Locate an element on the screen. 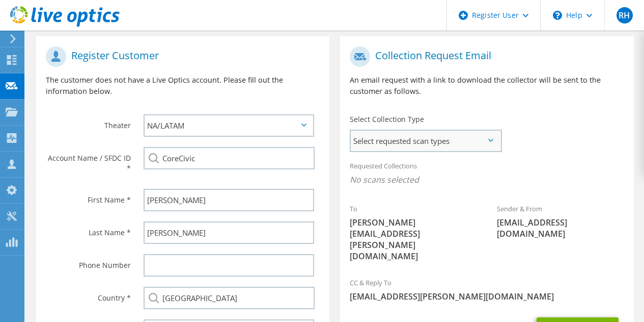 Image resolution: width=644 pixels, height=322 pixels. label: Last Name * is located at coordinates (88, 229).